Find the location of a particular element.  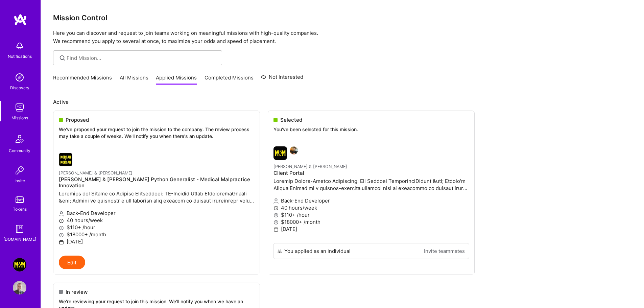

button: Edit is located at coordinates (72, 262).